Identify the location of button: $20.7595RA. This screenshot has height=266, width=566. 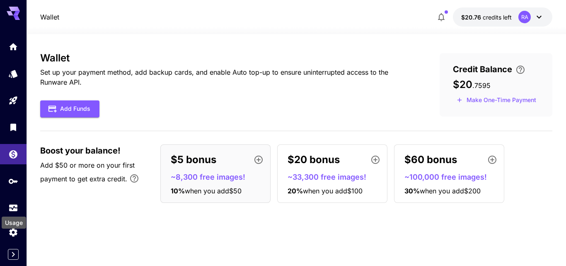
(503, 17).